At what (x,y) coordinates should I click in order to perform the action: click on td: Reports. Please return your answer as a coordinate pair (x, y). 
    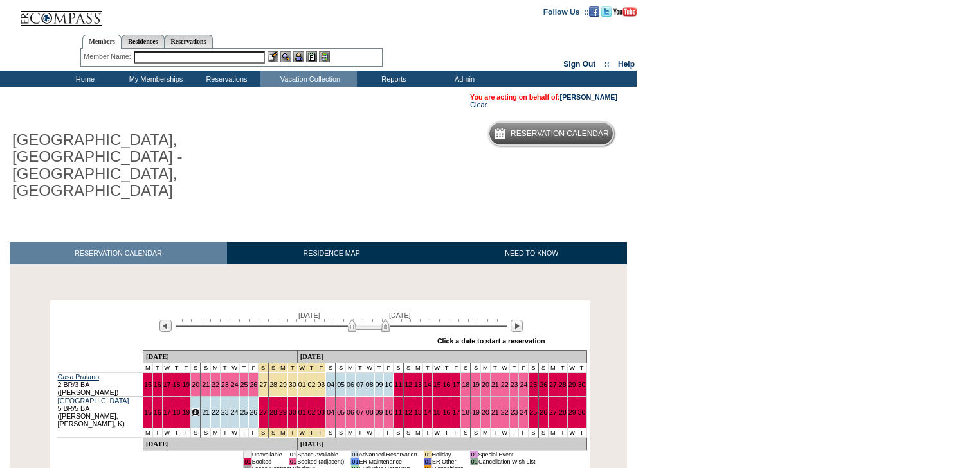
    Looking at the image, I should click on (392, 78).